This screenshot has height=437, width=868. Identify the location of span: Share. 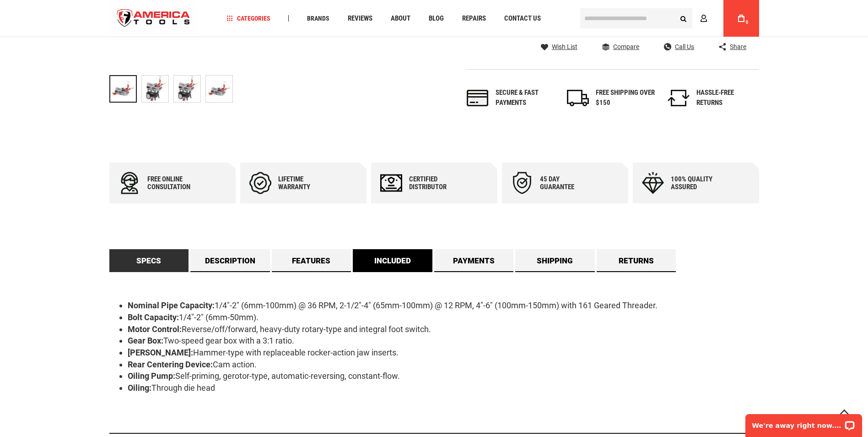
(738, 47).